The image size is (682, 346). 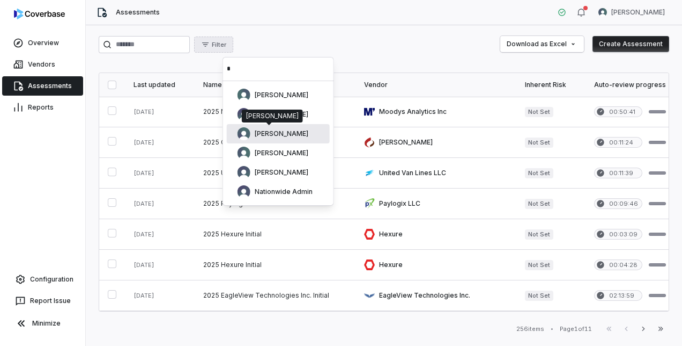 I want to click on img: Nic Weilbacher avatar, so click(x=244, y=134).